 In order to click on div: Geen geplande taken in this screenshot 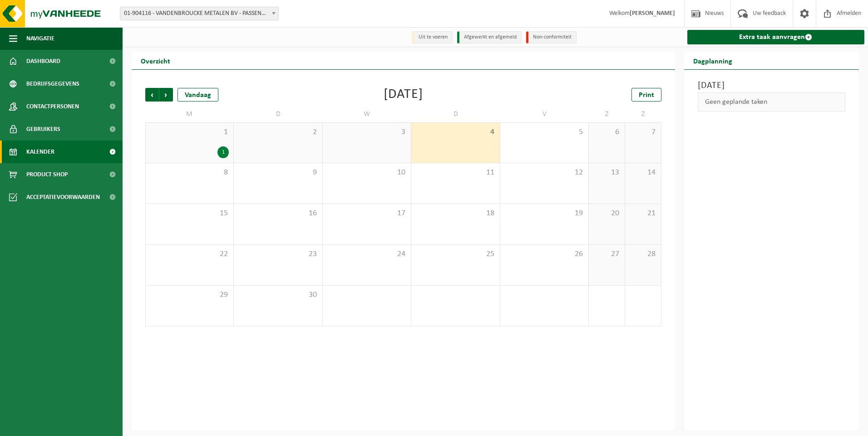, I will do `click(771, 102)`.